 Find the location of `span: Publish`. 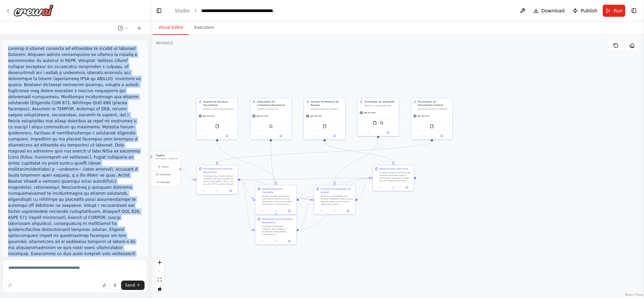

span: Publish is located at coordinates (589, 10).